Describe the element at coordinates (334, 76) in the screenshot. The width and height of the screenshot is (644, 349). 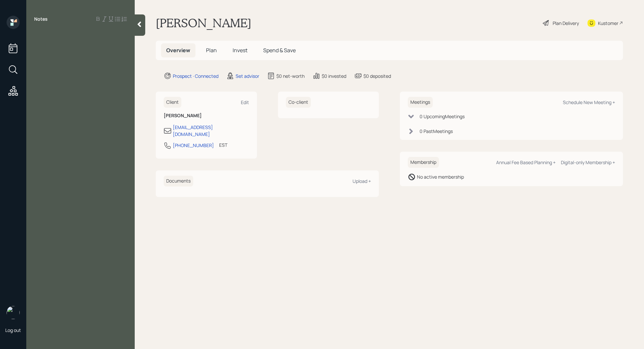
I see `div: $0 invested` at that location.